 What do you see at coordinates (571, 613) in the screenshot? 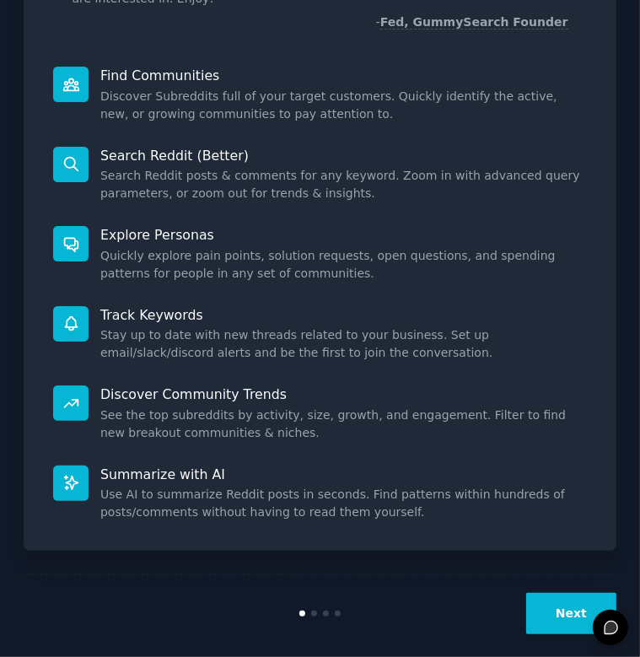
I see `button: Next` at bounding box center [571, 613].